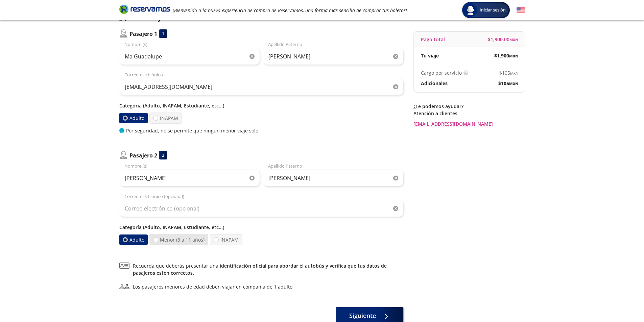 The width and height of the screenshot is (644, 322). I want to click on p: Por seguridad, no se permite que ningún menor viaje solo, so click(192, 130).